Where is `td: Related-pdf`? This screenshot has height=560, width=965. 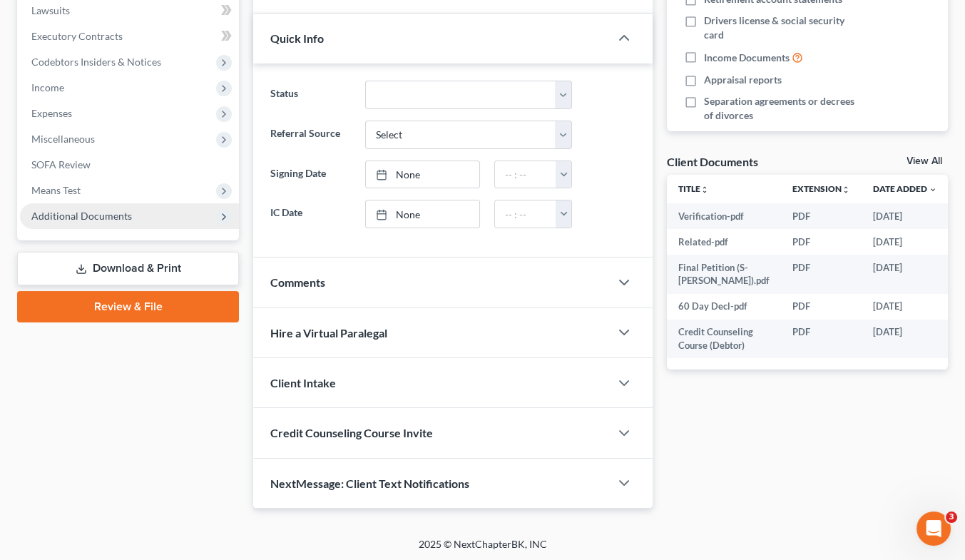
td: Related-pdf is located at coordinates (724, 241).